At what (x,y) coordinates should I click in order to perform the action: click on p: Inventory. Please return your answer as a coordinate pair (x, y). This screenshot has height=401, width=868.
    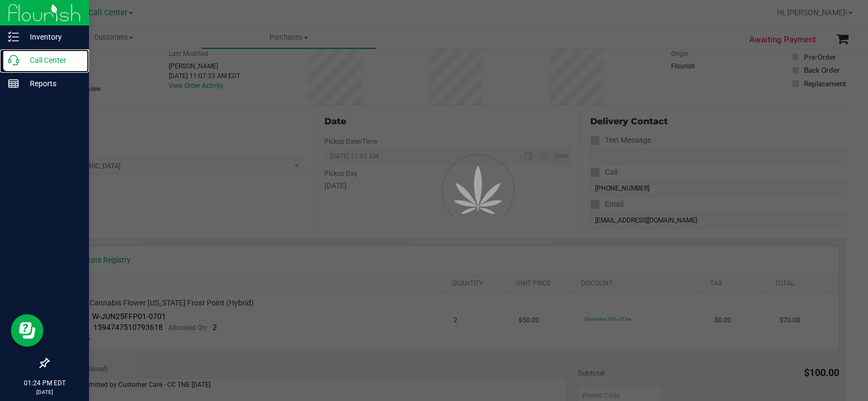
    Looking at the image, I should click on (52, 37).